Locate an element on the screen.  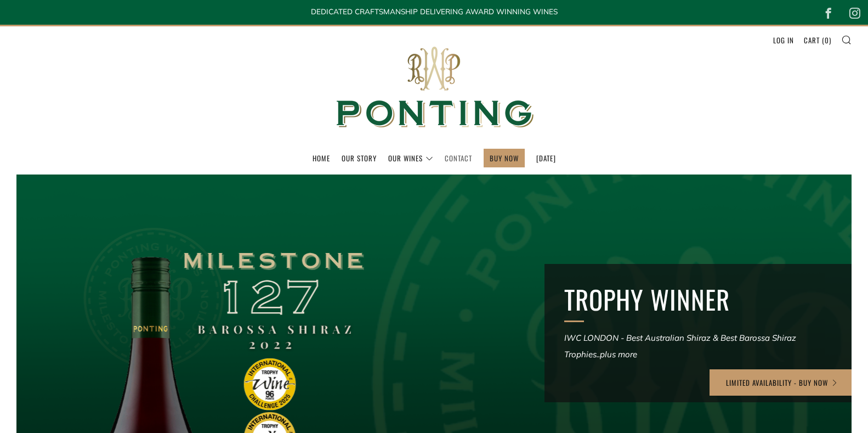
a: LIMITED AVAILABILITY - BUY NOW is located at coordinates (782, 383).